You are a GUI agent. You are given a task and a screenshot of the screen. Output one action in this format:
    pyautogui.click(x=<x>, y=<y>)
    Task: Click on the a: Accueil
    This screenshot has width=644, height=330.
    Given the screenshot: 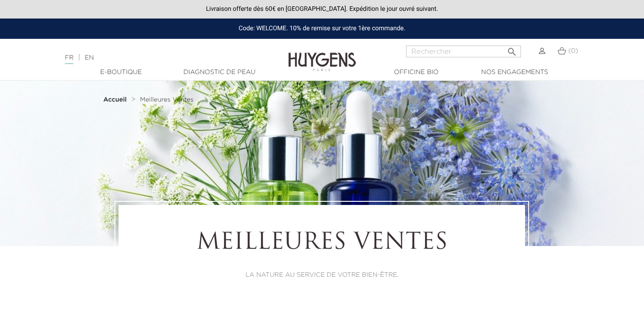 What is the action you would take?
    pyautogui.click(x=116, y=100)
    